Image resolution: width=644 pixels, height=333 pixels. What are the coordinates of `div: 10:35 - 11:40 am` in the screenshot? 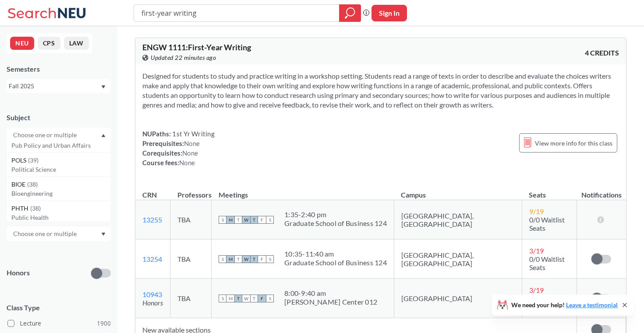 It's located at (335, 254).